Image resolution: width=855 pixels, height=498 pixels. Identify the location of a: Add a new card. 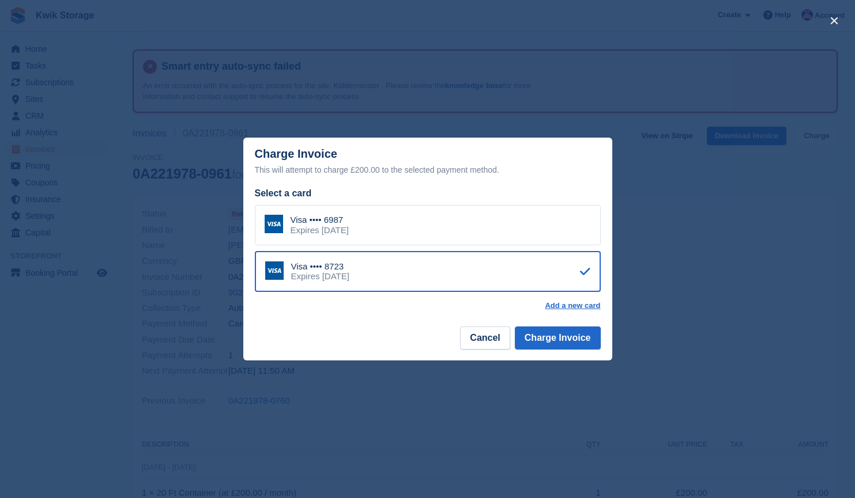
(572, 306).